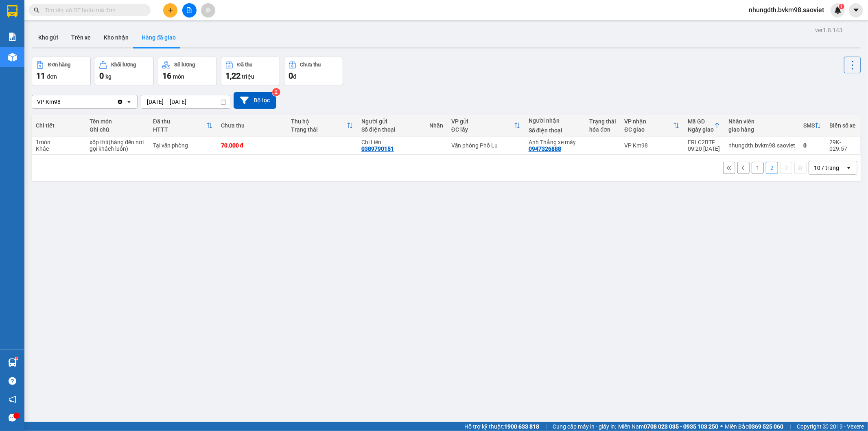  I want to click on span: question-circle, so click(12, 381).